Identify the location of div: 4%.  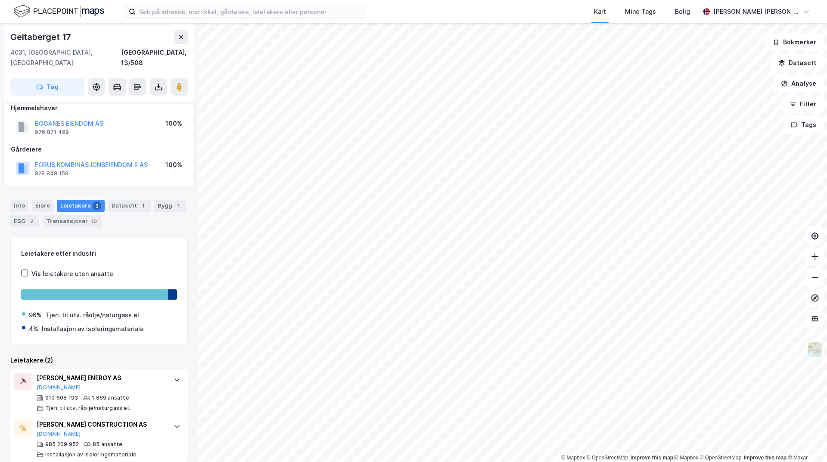
(34, 329).